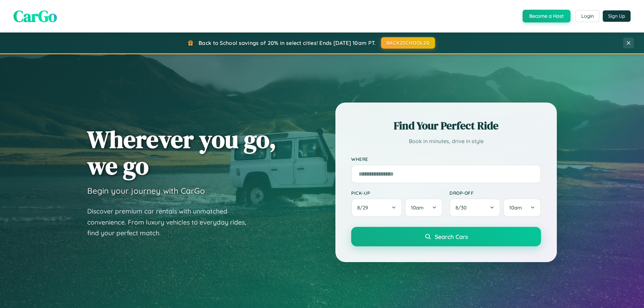 The height and width of the screenshot is (308, 644). I want to click on button: Become a Host, so click(546, 16).